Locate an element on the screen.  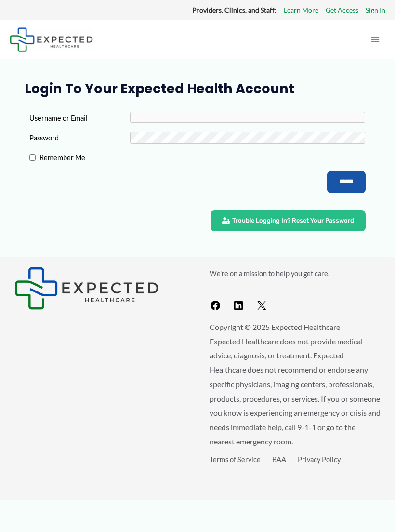
a: Sign In is located at coordinates (375, 10).